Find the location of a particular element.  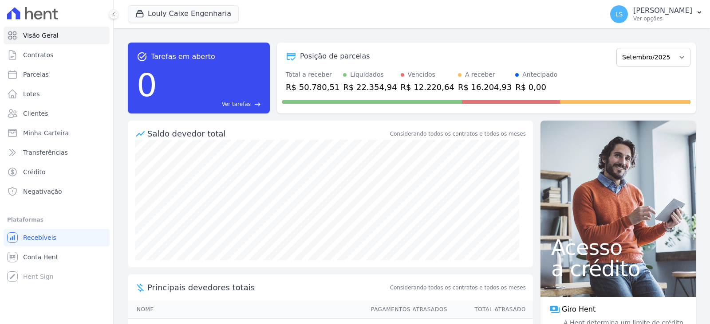

span: Visão Geral is located at coordinates (41, 35).